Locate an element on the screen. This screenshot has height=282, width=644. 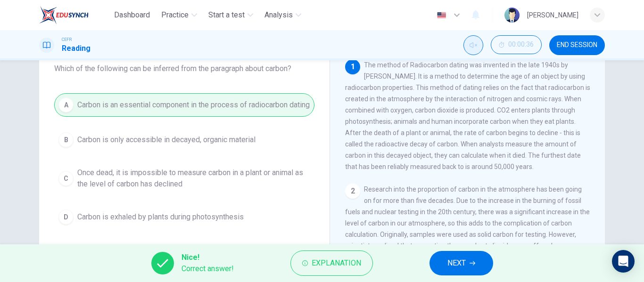
div: Open Intercom Messenger is located at coordinates (623, 261).